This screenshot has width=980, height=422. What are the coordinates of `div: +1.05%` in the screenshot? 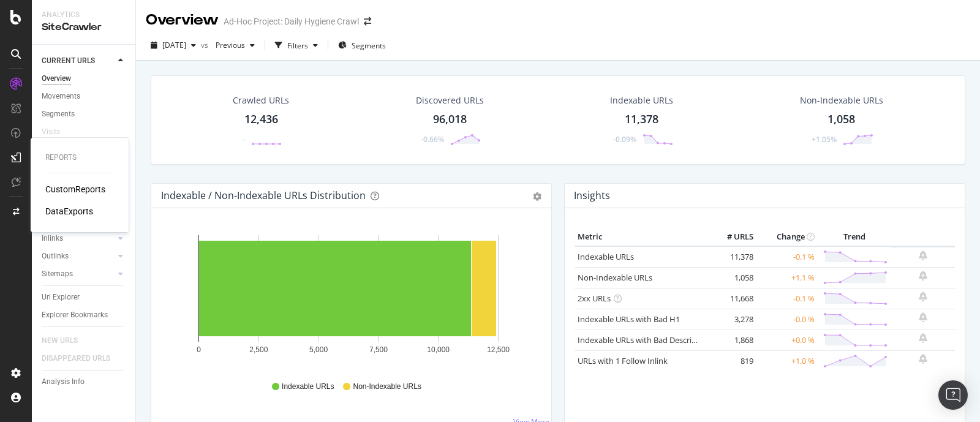 It's located at (824, 140).